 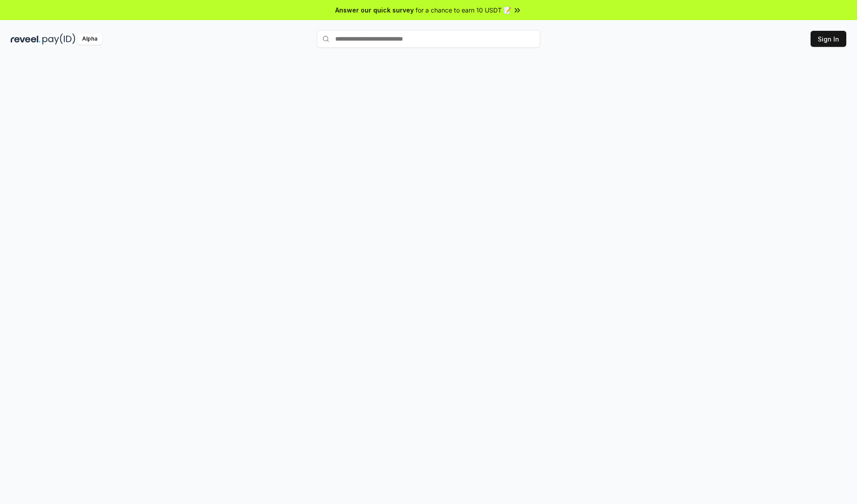 I want to click on span: for a chance to earn 10 USDT 📝, so click(x=464, y=10).